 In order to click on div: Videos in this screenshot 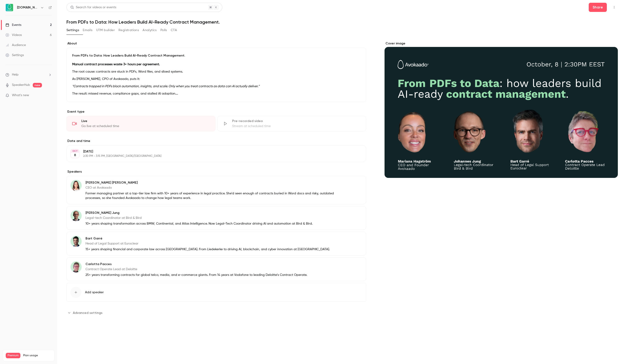, I will do `click(14, 35)`.